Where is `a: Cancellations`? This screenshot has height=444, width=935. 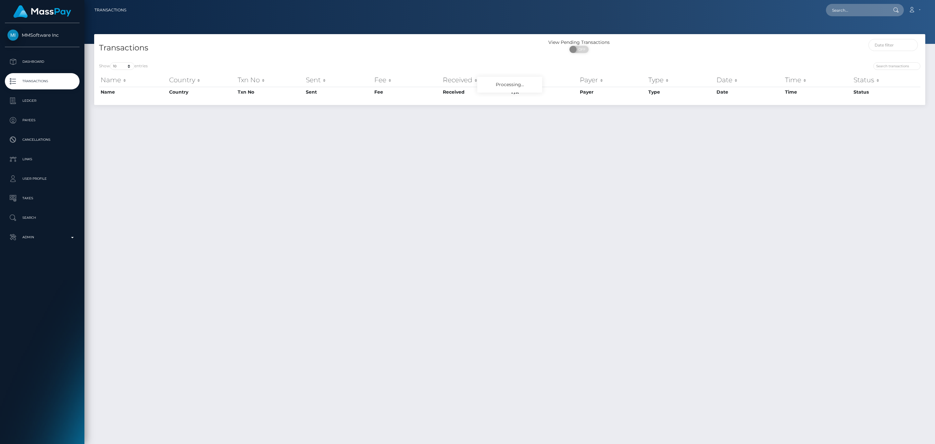
a: Cancellations is located at coordinates (42, 140).